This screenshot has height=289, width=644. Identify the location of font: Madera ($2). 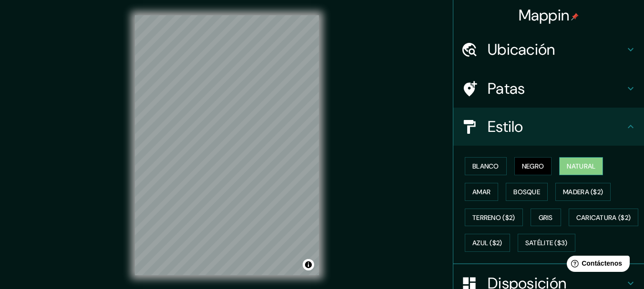
(583, 192).